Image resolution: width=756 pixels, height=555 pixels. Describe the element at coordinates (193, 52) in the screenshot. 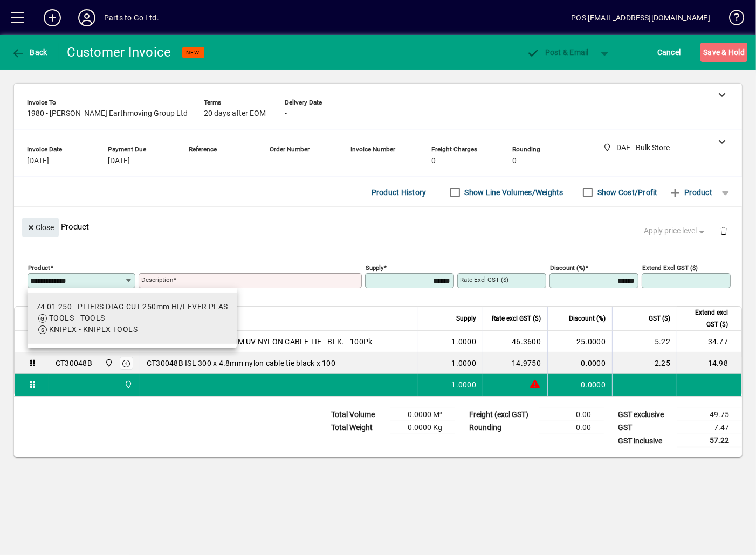

I see `span: NEW` at that location.